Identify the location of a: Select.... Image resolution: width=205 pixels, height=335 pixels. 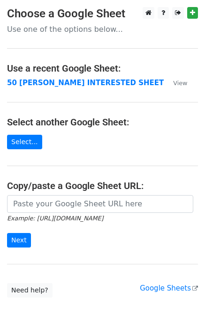
(24, 142).